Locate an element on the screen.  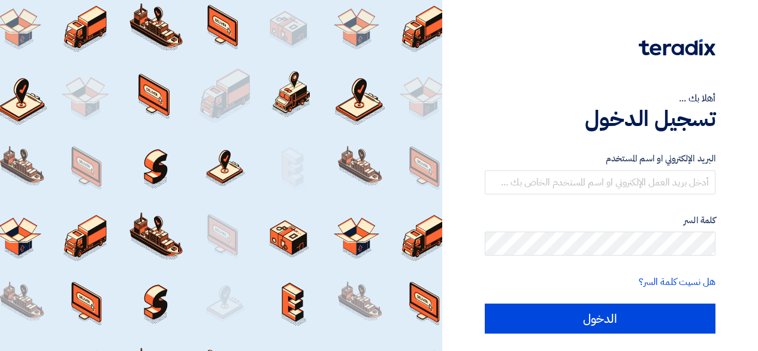
div: أهلا بك ... is located at coordinates (600, 98).